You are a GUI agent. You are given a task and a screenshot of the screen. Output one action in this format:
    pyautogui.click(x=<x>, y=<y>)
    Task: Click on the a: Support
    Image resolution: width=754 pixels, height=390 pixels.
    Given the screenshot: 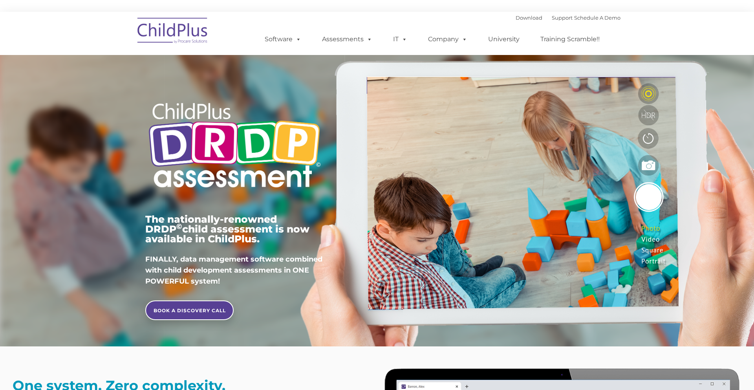 What is the action you would take?
    pyautogui.click(x=562, y=18)
    